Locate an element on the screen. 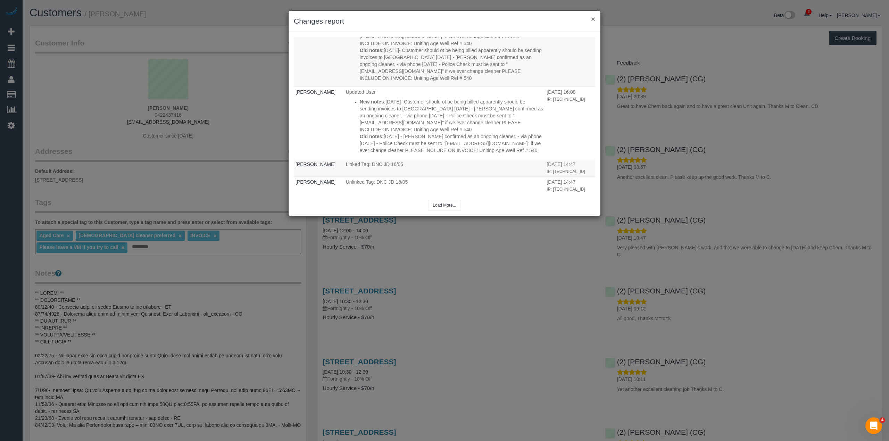 Image resolution: width=889 pixels, height=441 pixels. span: Updated User is located at coordinates (361, 92).